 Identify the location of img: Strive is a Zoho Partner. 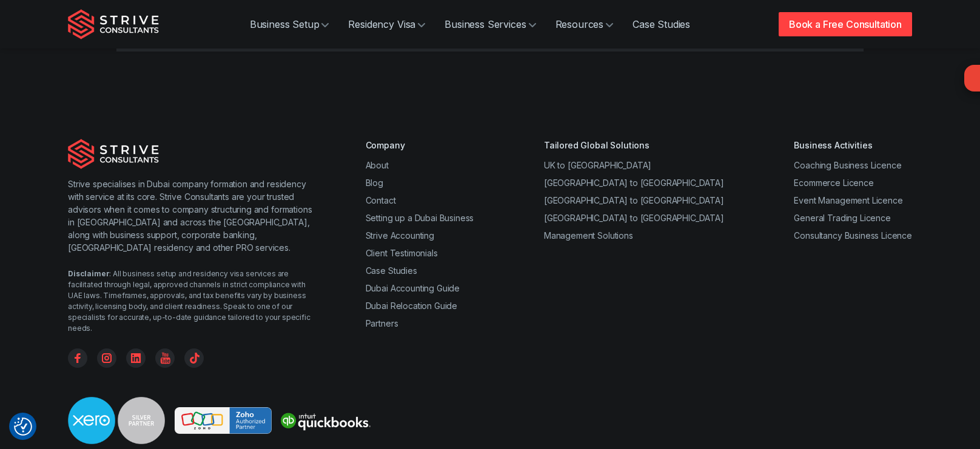
(223, 420).